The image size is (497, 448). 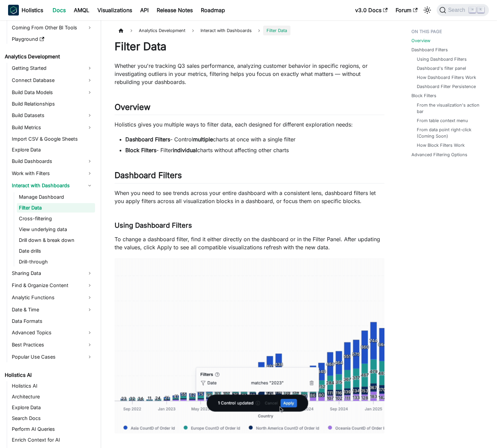 What do you see at coordinates (144, 10) in the screenshot?
I see `a: API` at bounding box center [144, 10].